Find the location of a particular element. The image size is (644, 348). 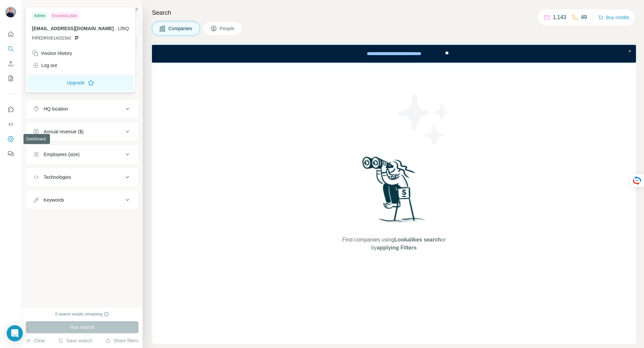

button: Employees (size) is located at coordinates (82, 154).